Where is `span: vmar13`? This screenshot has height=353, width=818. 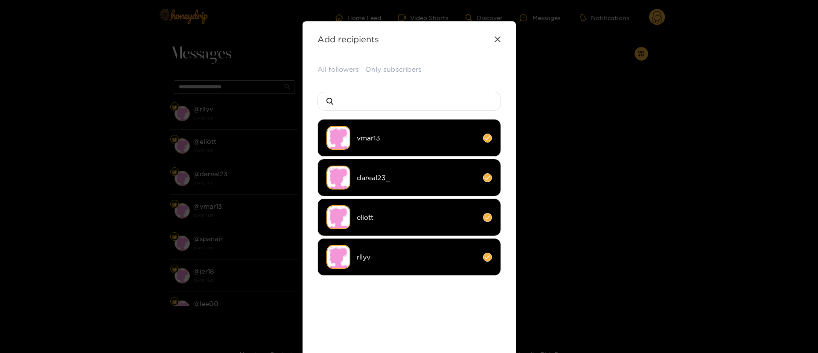
span: vmar13 is located at coordinates (416, 138).